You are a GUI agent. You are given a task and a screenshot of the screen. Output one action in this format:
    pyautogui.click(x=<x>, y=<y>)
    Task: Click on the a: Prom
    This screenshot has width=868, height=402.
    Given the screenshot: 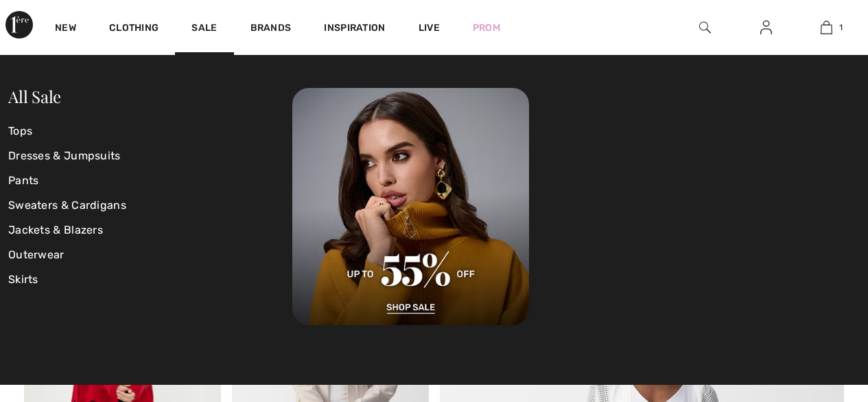 What is the action you would take?
    pyautogui.click(x=486, y=28)
    